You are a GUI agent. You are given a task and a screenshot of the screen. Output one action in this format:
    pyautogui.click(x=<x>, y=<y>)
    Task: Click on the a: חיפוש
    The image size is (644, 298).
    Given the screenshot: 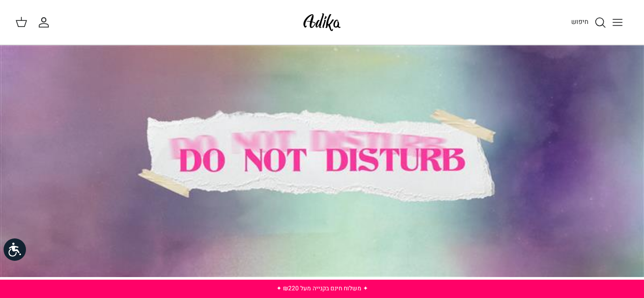 What is the action you would take?
    pyautogui.click(x=588, y=23)
    